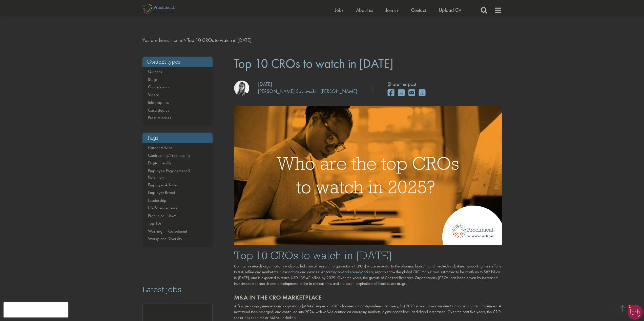  I want to click on a: Upload CV, so click(449, 10).